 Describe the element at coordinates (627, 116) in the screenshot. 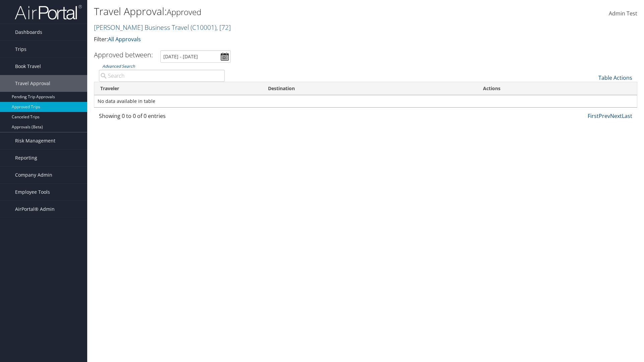

I see `a: Last` at that location.